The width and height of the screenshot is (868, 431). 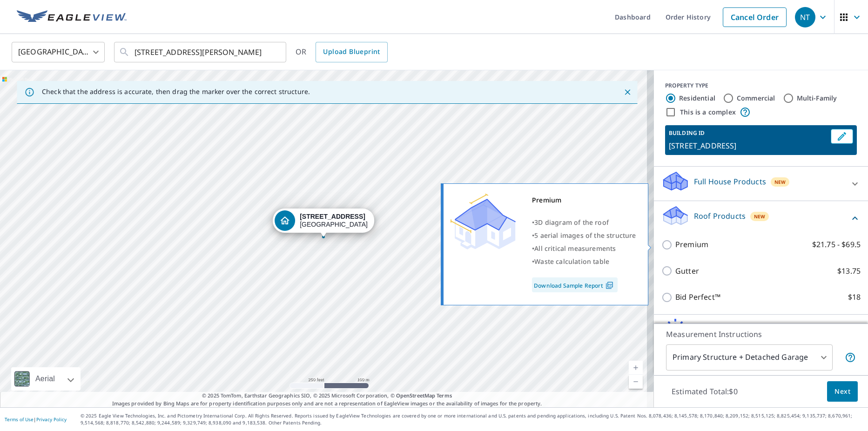 I want to click on p: Gutter, so click(x=687, y=271).